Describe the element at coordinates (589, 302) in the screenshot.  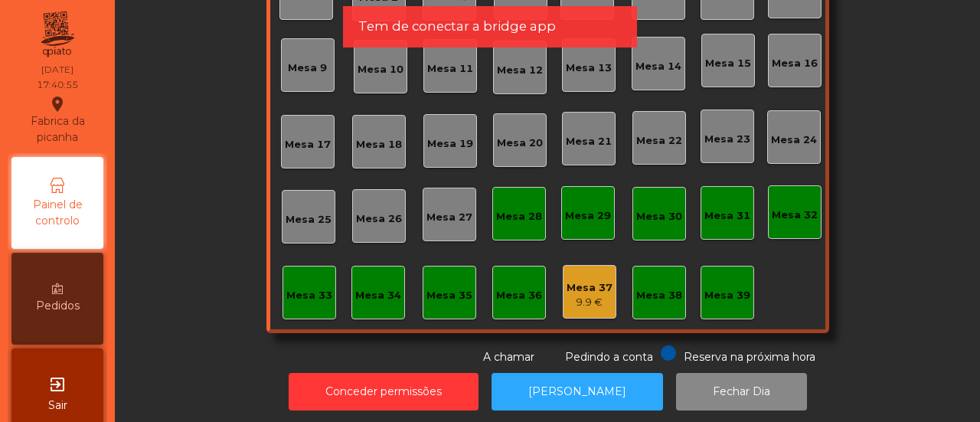
I see `div: 9.9 €` at that location.